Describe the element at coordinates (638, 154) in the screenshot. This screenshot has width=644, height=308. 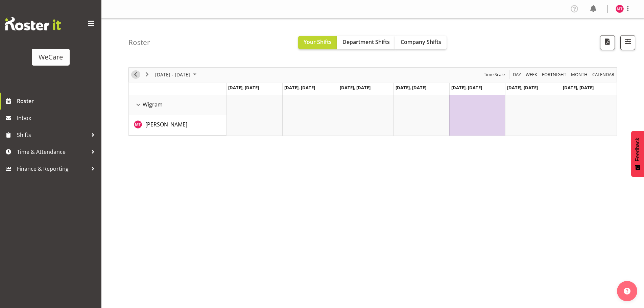
I see `button: Feedback - Show survey` at that location.